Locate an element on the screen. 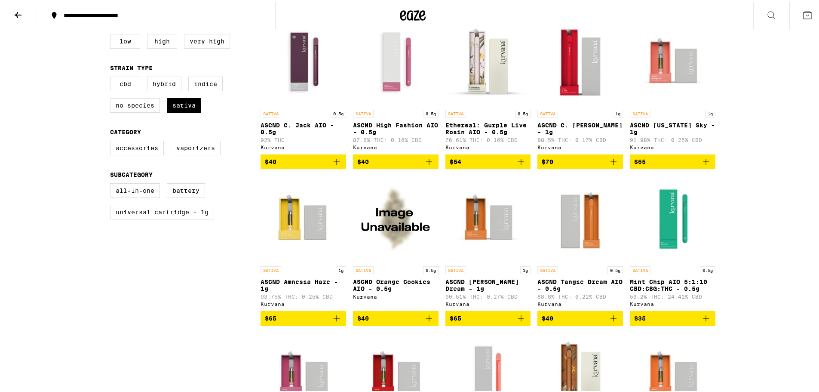 The image size is (819, 392). p: 88.5% THC: 0.17% CBD is located at coordinates (580, 138).